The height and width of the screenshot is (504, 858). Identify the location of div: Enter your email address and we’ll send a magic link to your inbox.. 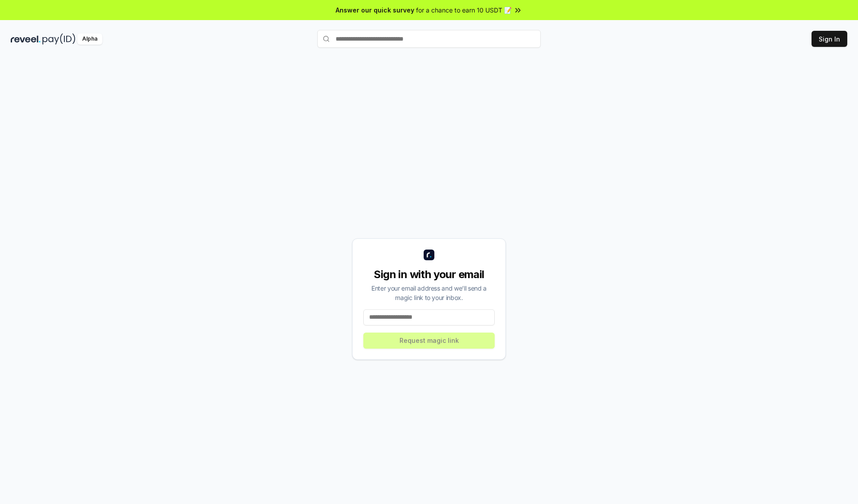
(429, 293).